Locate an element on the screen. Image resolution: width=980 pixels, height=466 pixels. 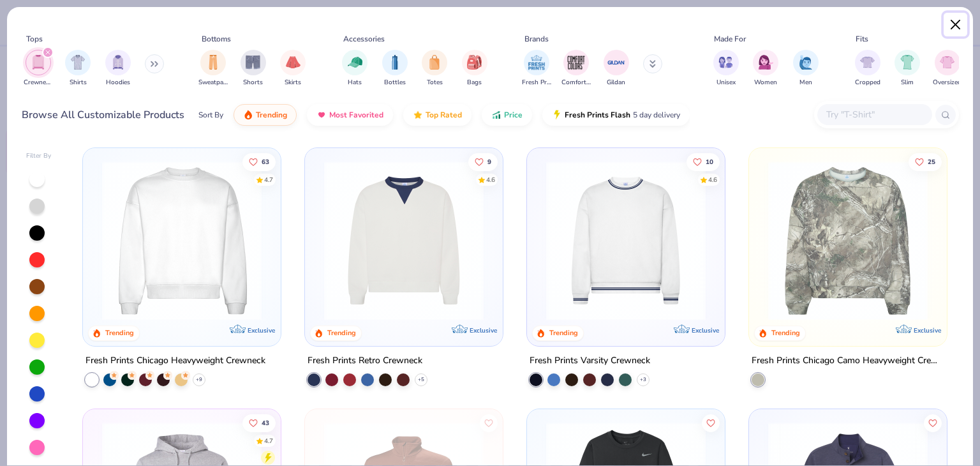
div: 4.6 is located at coordinates (490, 180).